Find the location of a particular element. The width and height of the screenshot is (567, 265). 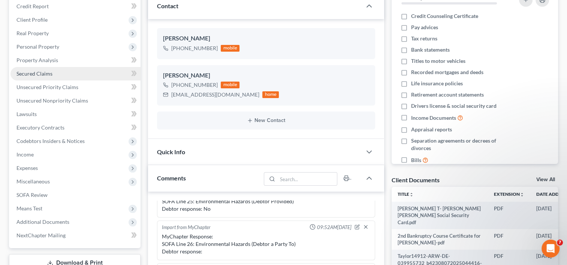

a: Titleunfold_more is located at coordinates (406, 194).